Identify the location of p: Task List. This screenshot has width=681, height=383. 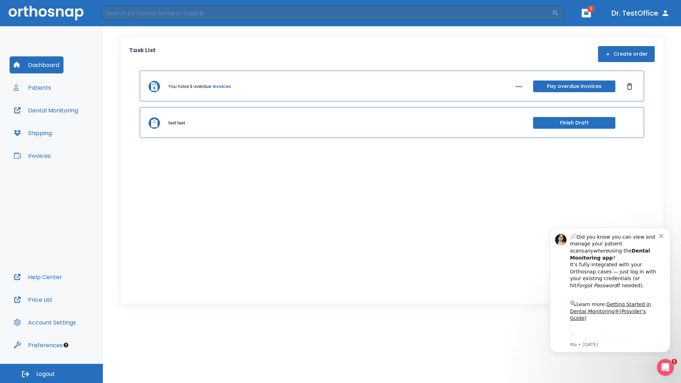
(142, 54).